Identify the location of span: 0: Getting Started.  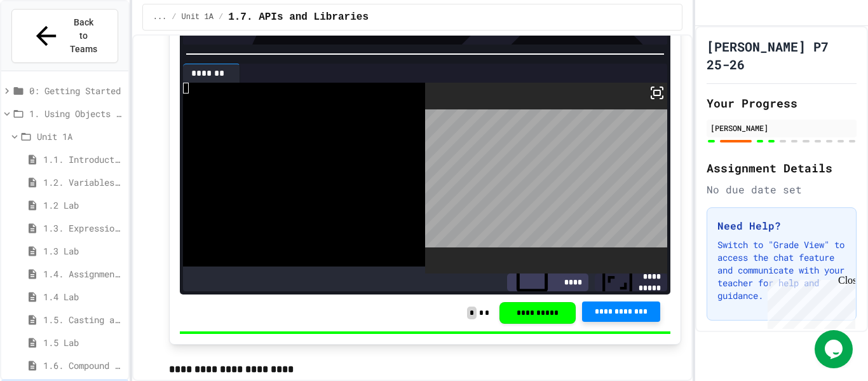
(76, 90).